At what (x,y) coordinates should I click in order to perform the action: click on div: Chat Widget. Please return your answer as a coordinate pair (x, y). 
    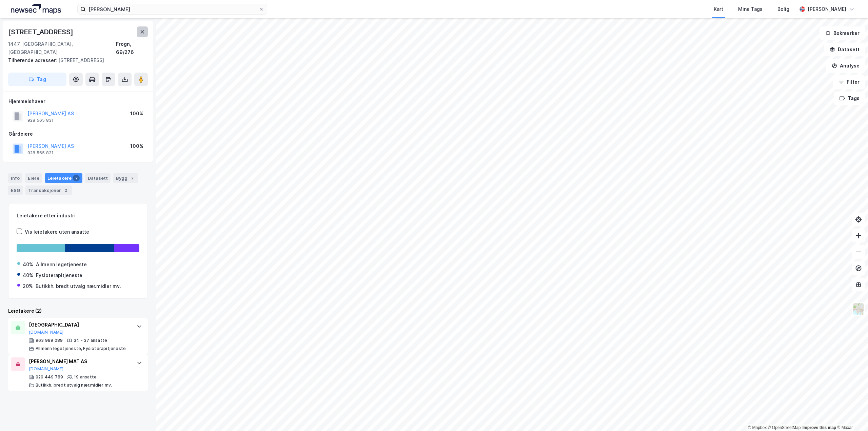
    Looking at the image, I should click on (851, 415).